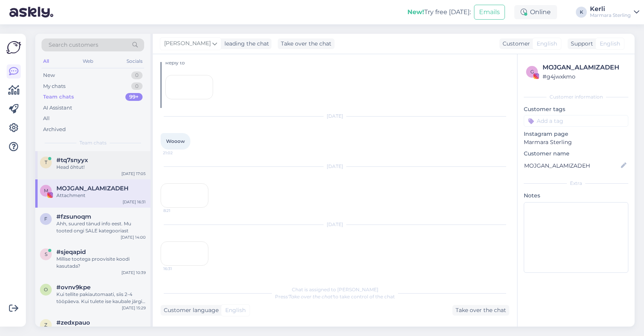 Image resolution: width=644 pixels, height=336 pixels. I want to click on div: Kui tellite pakiautomaati, siis 2-4 tööpäeva. Kui tulete ise kaubale järgi, siis saab kätte juba ..., so click(101, 298).